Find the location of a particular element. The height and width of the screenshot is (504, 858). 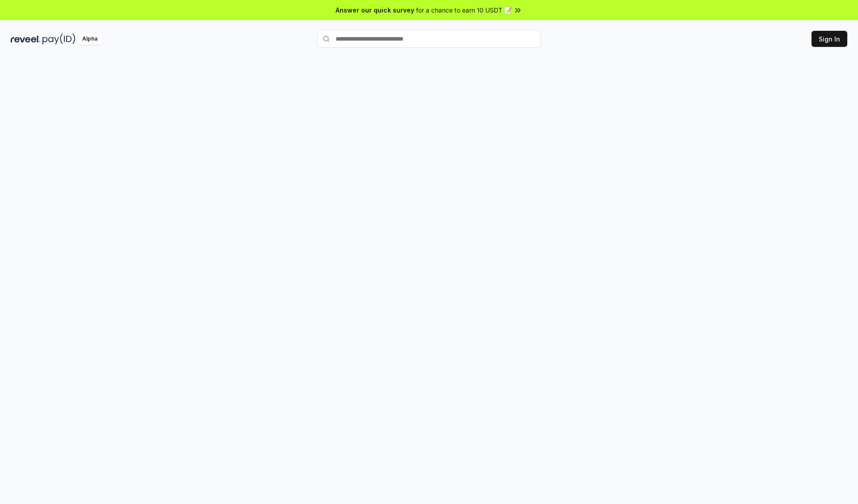

span: Answer our quick survey is located at coordinates (375, 10).